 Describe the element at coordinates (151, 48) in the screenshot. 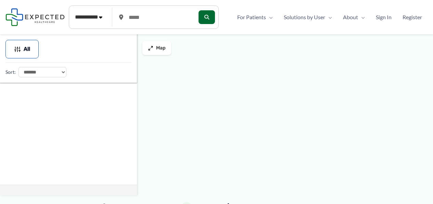

I see `img: Maximize` at that location.